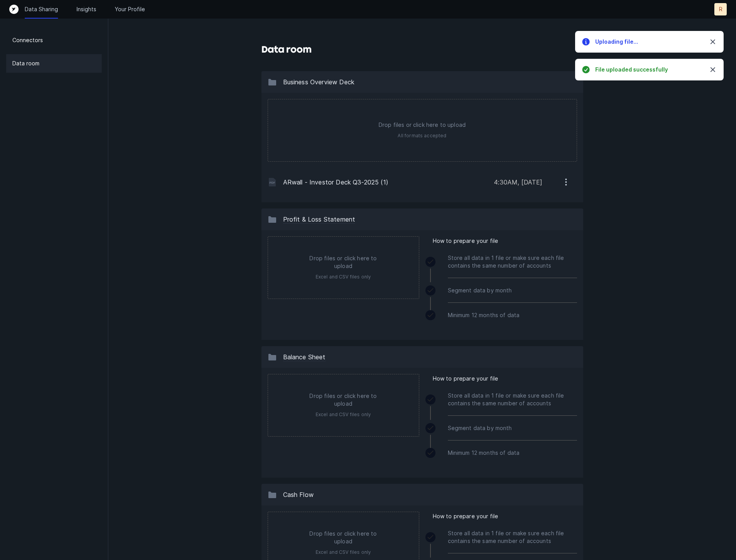 Image resolution: width=736 pixels, height=560 pixels. What do you see at coordinates (26, 64) in the screenshot?
I see `p: Data room` at bounding box center [26, 64].